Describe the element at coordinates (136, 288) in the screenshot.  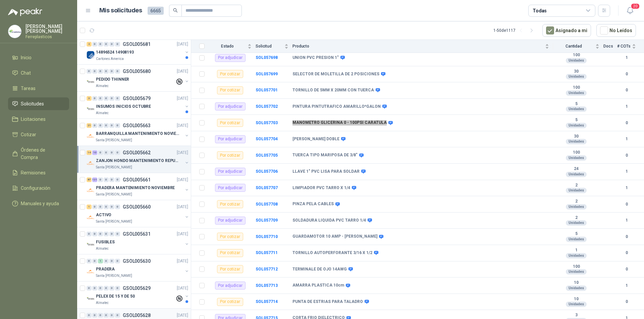
I see `p: GSOL005629` at that location.